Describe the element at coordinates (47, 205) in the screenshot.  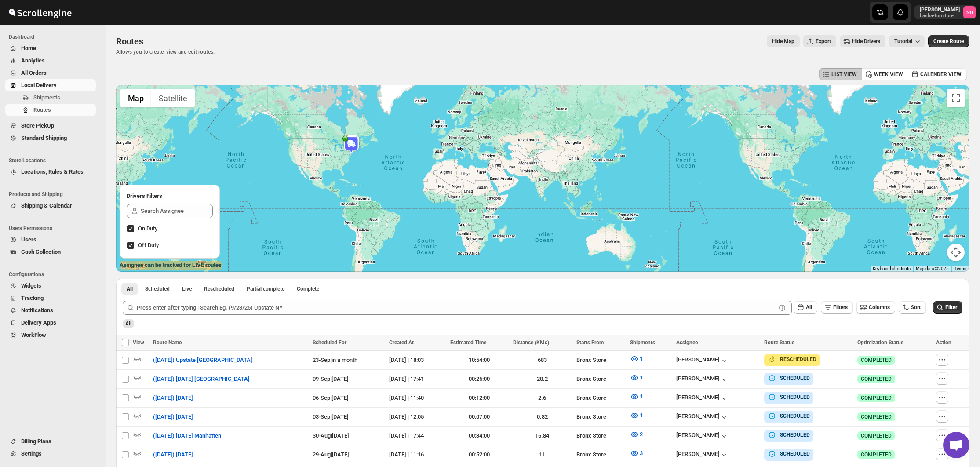
I see `span: Shipping & Calendar` at that location.